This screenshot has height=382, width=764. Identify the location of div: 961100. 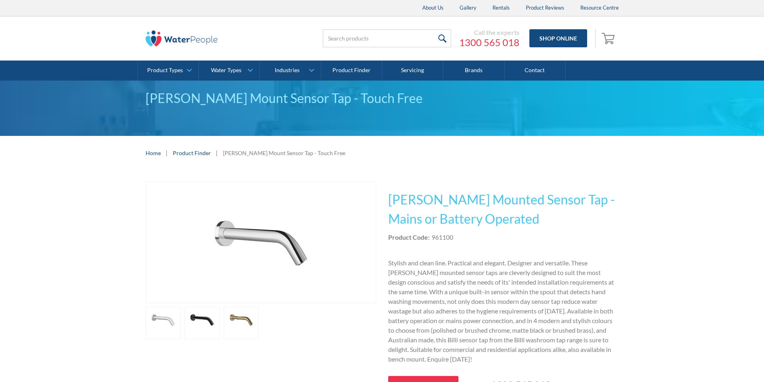
(442, 237).